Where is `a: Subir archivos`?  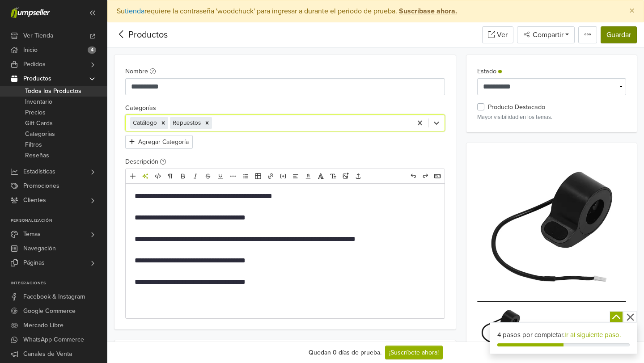 a: Subir archivos is located at coordinates (358, 176).